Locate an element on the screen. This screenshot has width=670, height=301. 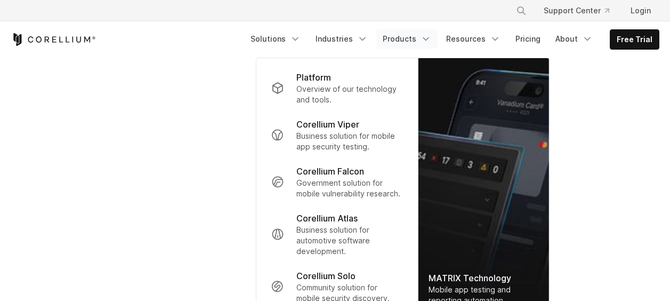
a: Corellium Atlas Business solution for automotive software development. is located at coordinates (336, 234).